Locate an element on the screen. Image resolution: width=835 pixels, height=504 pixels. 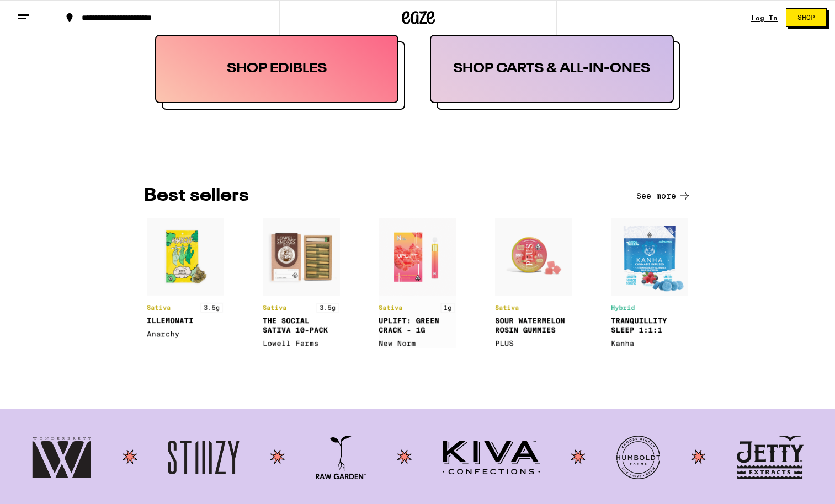
button: SHOP CARTS & ALL-IN-ONES is located at coordinates (555, 72).